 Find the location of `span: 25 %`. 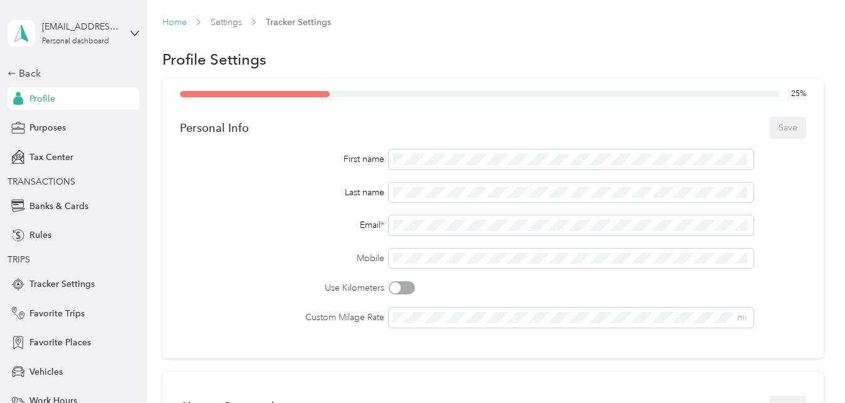

span: 25 % is located at coordinates (799, 94).